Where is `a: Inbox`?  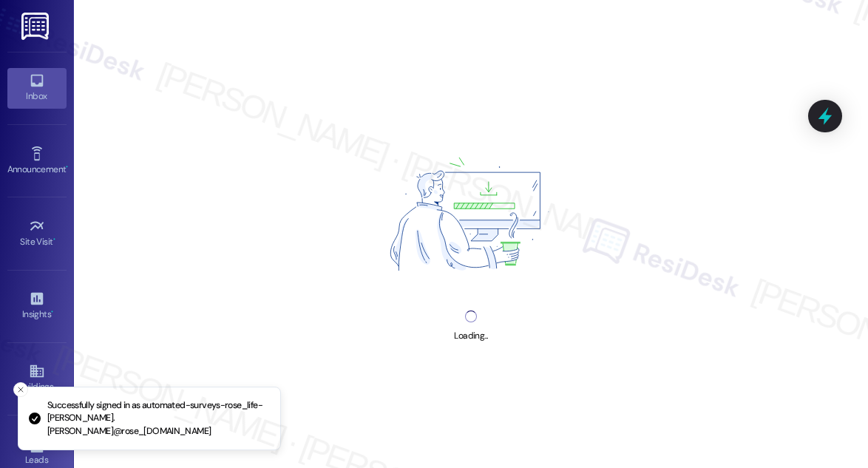 a: Inbox is located at coordinates (37, 88).